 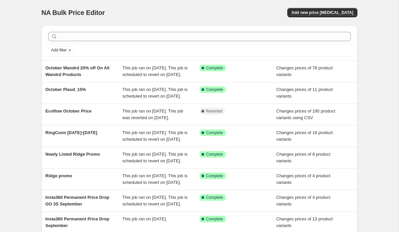 What do you see at coordinates (77, 71) in the screenshot?
I see `span: October Wandrd 20% off On All Wandrd Products` at bounding box center [77, 71].